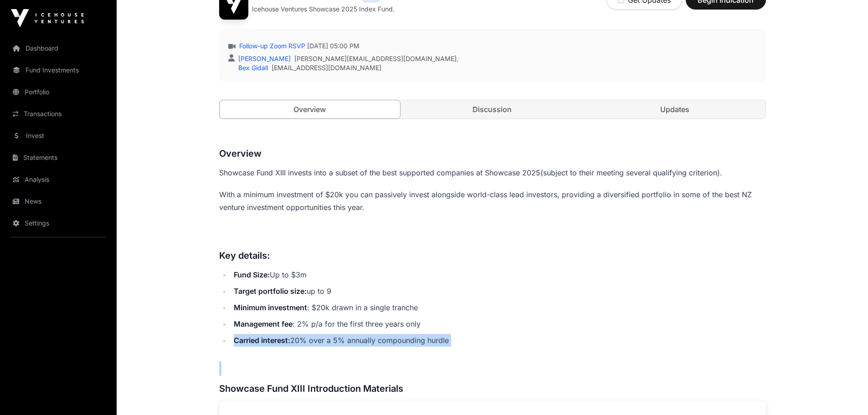 The width and height of the screenshot is (868, 415). I want to click on p: Icehouse Ventures Showcase 2025 Index Fund., so click(323, 9).